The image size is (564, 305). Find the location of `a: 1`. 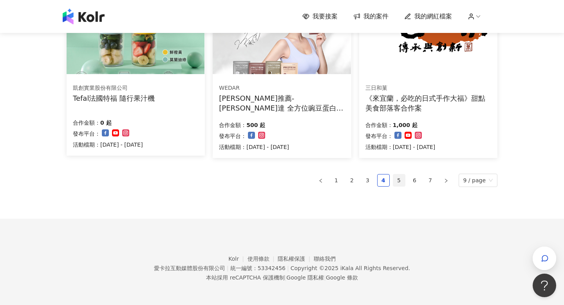

a: 1 is located at coordinates (337, 180).